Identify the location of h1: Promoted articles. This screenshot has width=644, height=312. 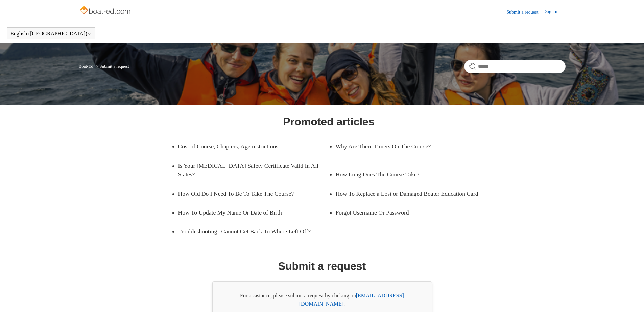
(329, 122).